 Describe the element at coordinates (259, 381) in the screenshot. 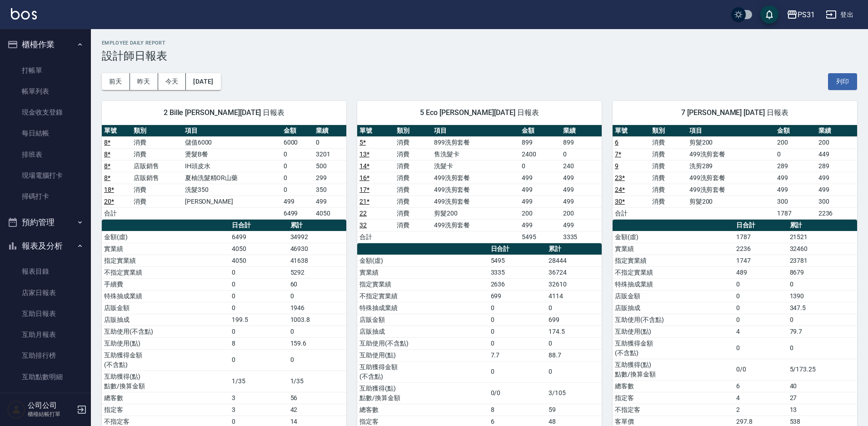

I see `td: 1/35` at that location.